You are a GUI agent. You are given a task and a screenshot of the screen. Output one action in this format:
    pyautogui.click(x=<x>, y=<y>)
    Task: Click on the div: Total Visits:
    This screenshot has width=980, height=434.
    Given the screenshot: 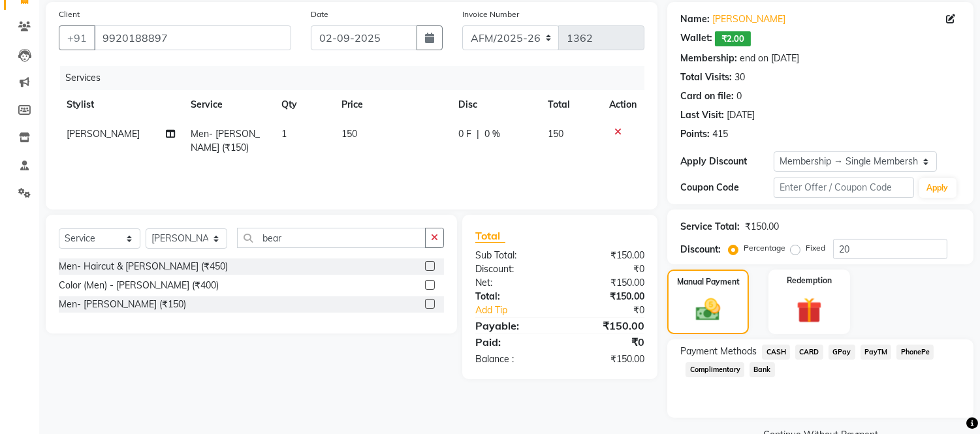 What is the action you would take?
    pyautogui.click(x=706, y=77)
    